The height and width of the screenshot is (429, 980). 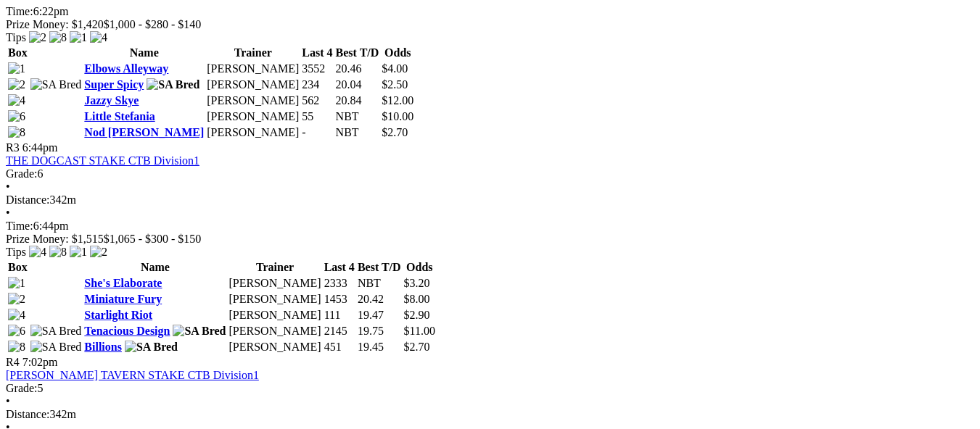 I want to click on img: 6, so click(x=17, y=117).